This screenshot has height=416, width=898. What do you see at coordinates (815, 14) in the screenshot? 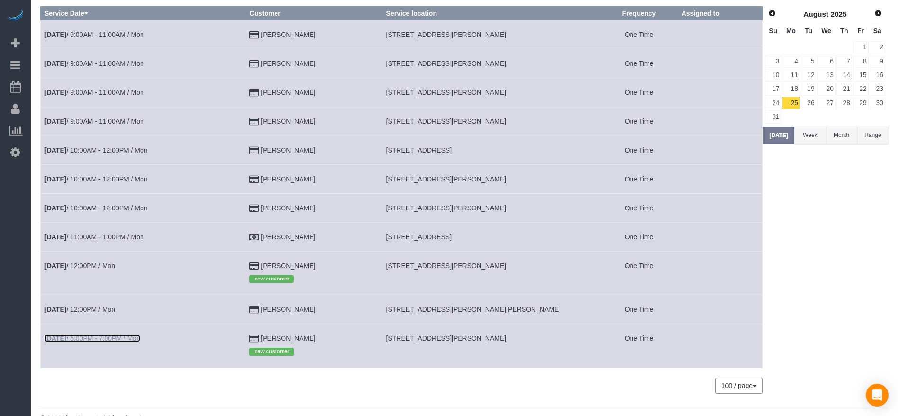
I see `span: August` at bounding box center [815, 14].